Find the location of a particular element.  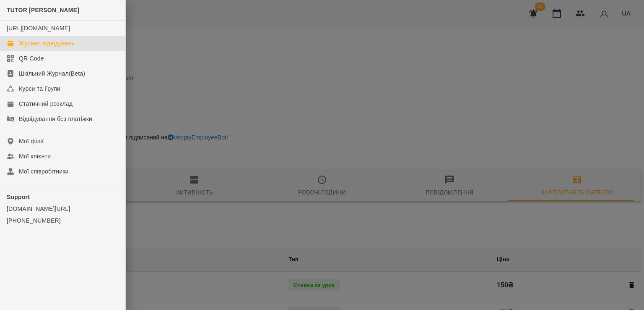

div: Шкільний Журнал(Beta) is located at coordinates (52, 74).